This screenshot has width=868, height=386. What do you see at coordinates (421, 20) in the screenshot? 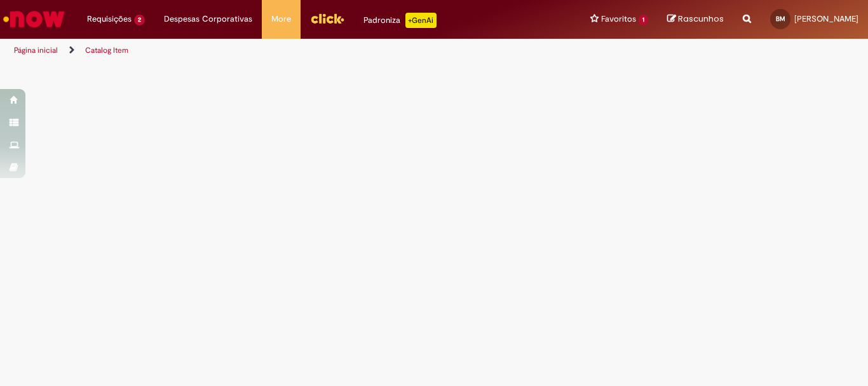
I see `p: +GenAi` at bounding box center [421, 20].